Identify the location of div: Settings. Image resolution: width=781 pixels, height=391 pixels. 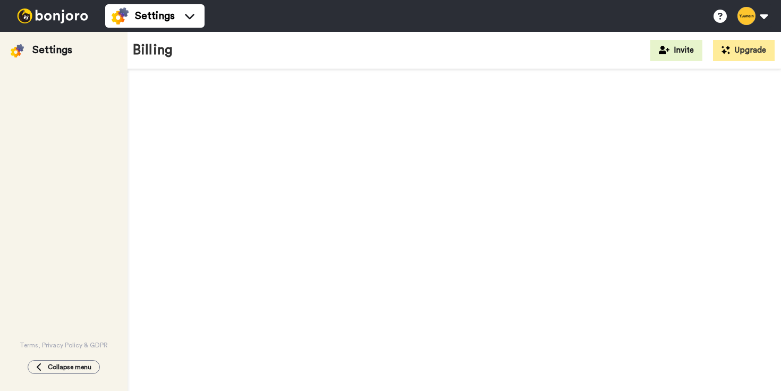
(52, 50).